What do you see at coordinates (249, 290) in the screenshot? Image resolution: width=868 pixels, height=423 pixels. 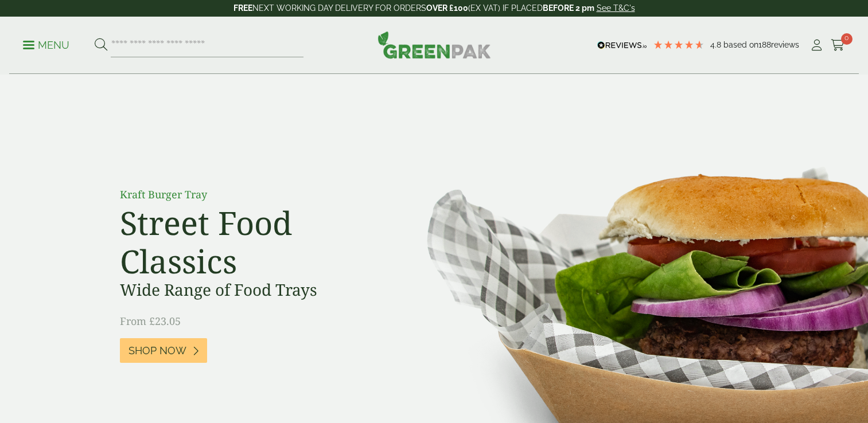 I see `h3: Wide Range of Food Trays` at bounding box center [249, 290].